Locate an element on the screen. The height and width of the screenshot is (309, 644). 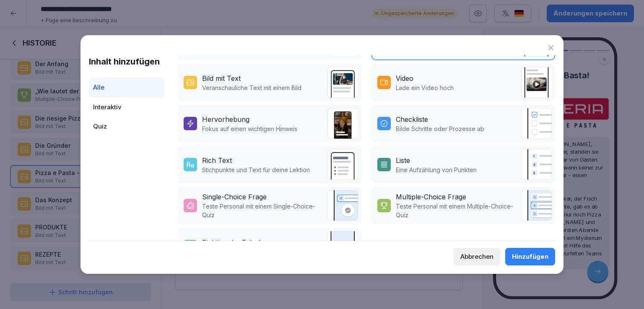
div: Quiz is located at coordinates (127, 127).